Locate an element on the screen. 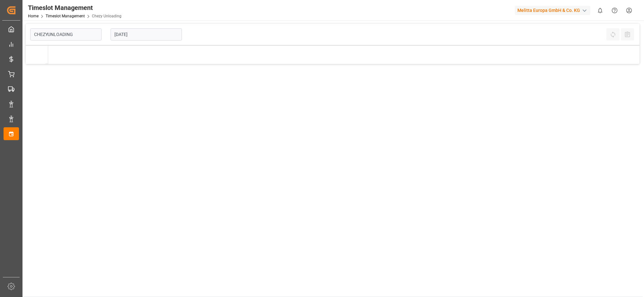 This screenshot has height=297, width=644. div: Timeslot Management is located at coordinates (74, 7).